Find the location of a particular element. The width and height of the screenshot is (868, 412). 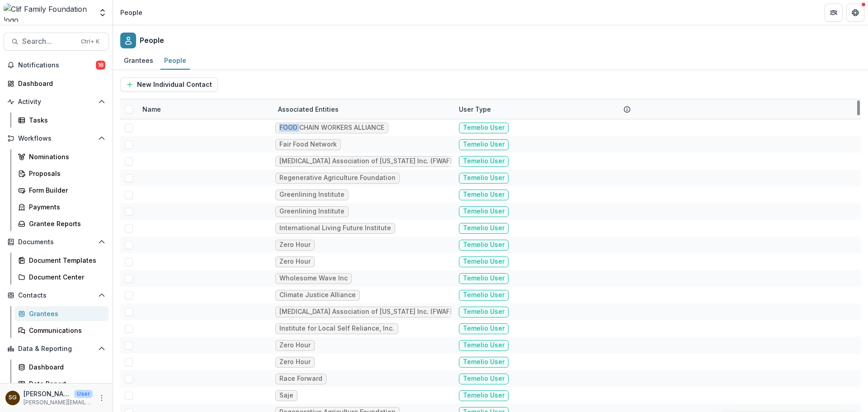

div: Institute for Local Self Reliance, Inc. is located at coordinates (336, 328).